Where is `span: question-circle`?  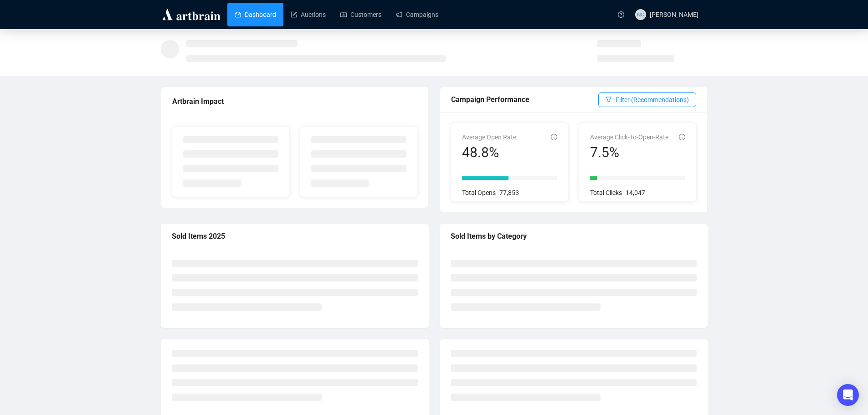
span: question-circle is located at coordinates (621, 14).